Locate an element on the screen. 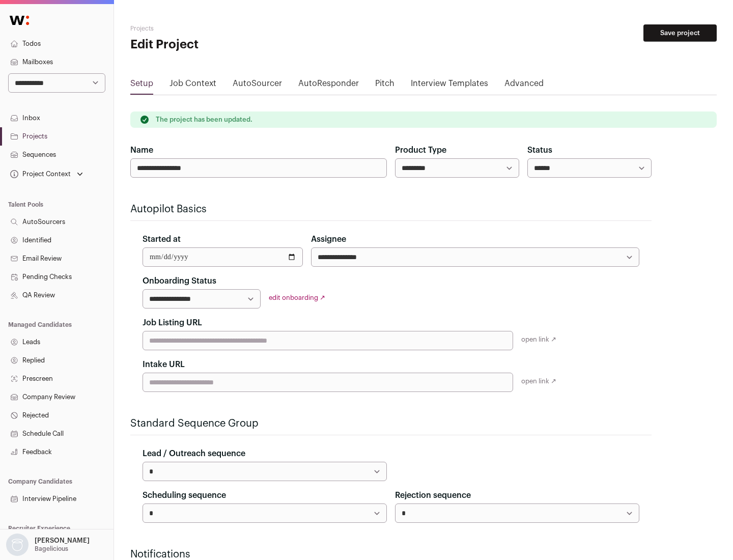  img: nopic.png is located at coordinates (17, 544).